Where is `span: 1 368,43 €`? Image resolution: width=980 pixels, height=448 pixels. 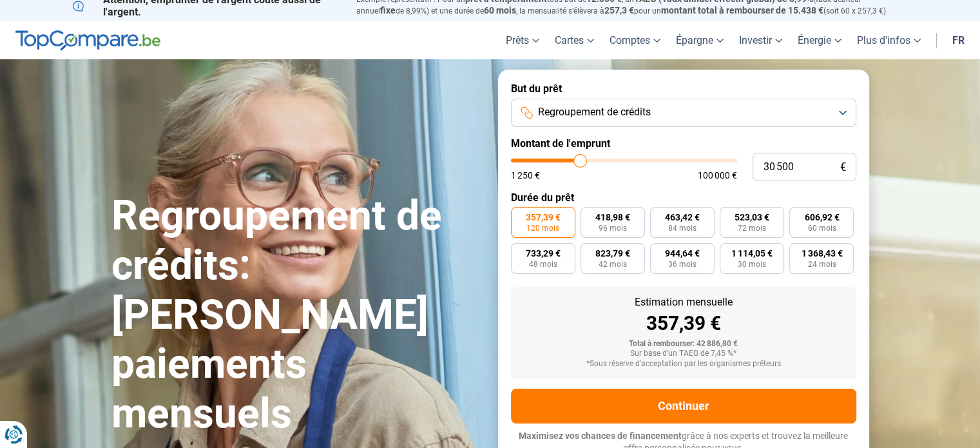
span: 1 368,43 € is located at coordinates (822, 253).